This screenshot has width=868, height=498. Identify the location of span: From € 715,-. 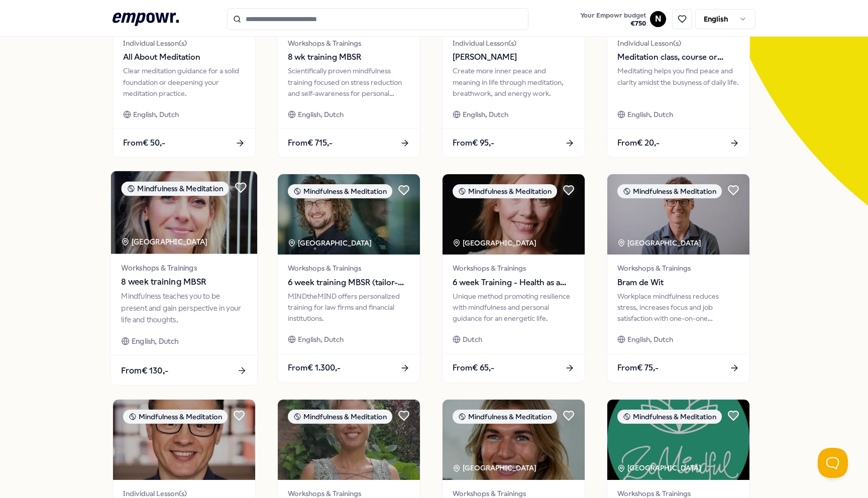
(310, 143).